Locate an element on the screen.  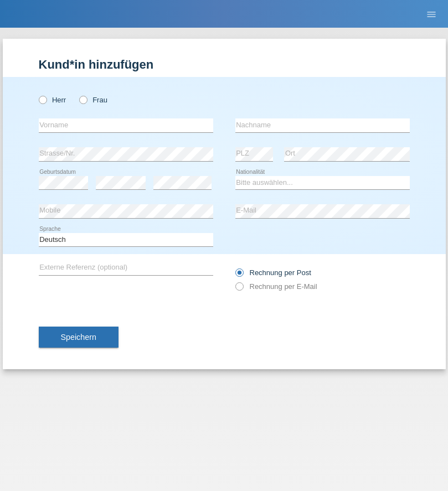
h1: Kund*in hinzufügen is located at coordinates (224, 64).